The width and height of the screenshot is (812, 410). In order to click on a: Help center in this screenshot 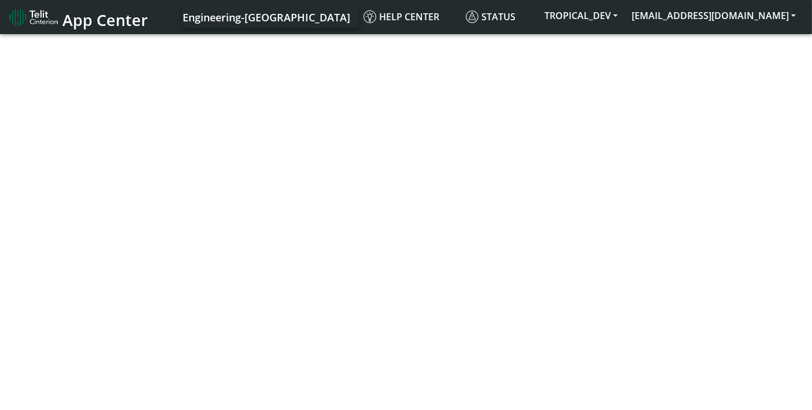, I will do `click(410, 17)`.